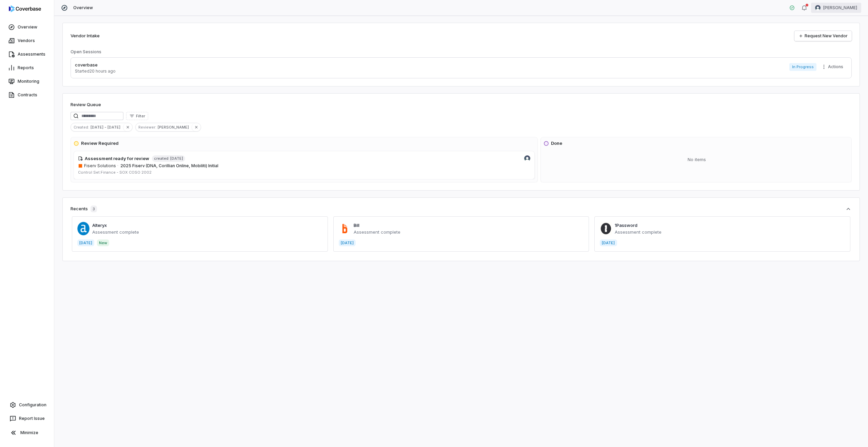 The width and height of the screenshot is (868, 447). Describe the element at coordinates (802, 66) in the screenshot. I see `span: In Progress` at that location.